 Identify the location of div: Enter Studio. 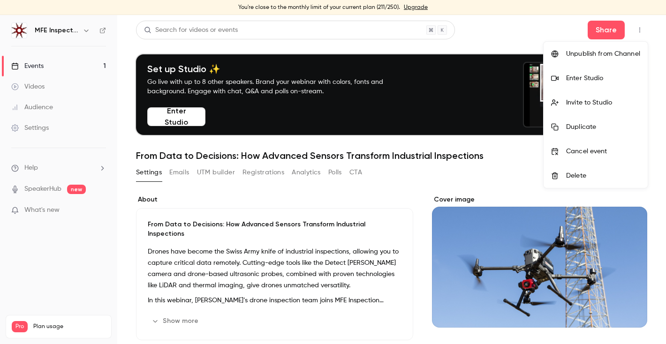
(603, 78).